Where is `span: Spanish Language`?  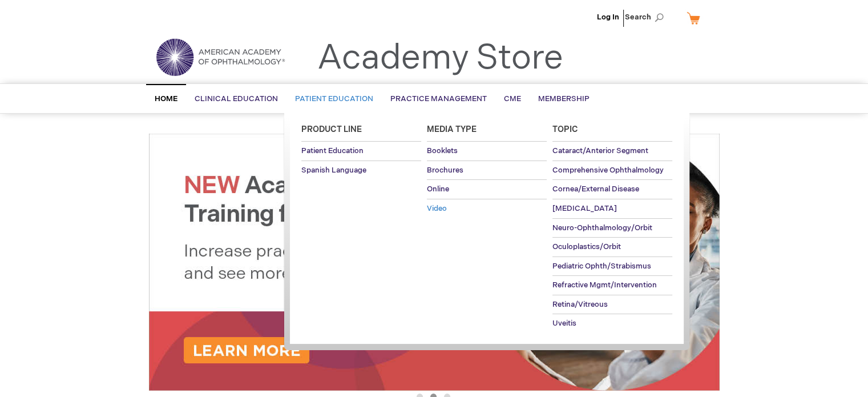
span: Spanish Language is located at coordinates (334, 170).